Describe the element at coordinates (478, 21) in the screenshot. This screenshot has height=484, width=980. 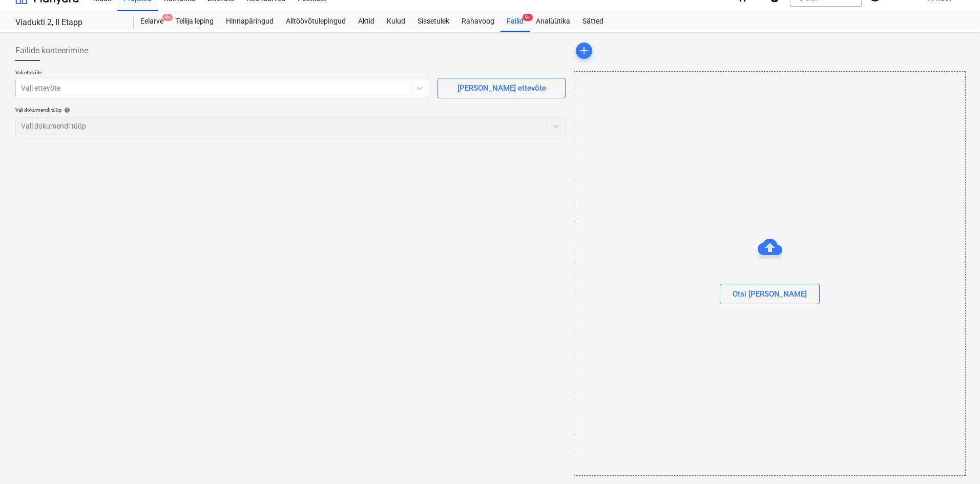
I see `div: Rahavoog` at that location.